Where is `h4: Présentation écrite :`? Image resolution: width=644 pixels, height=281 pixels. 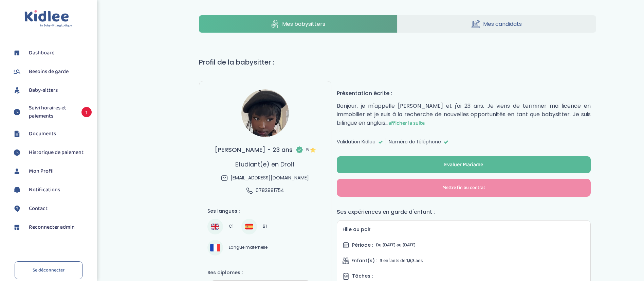
h4: Présentation écrite : is located at coordinates (464, 93).